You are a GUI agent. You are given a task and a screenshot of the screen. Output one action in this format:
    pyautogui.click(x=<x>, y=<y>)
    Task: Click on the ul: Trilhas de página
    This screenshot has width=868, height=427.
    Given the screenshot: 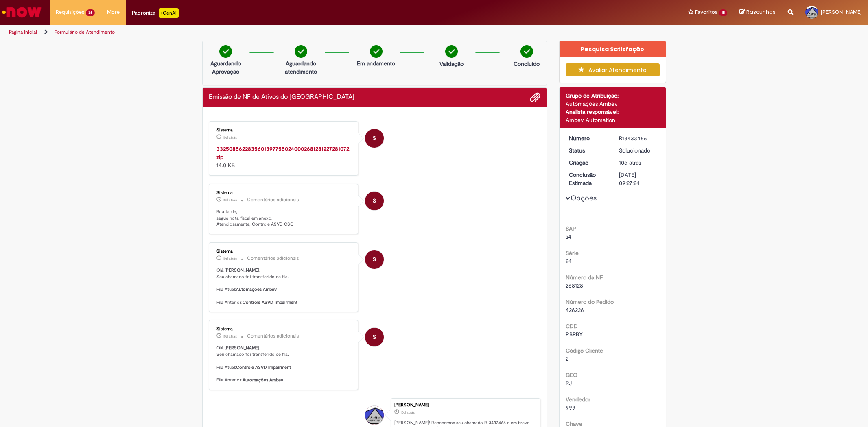 What is the action you would take?
    pyautogui.click(x=289, y=32)
    